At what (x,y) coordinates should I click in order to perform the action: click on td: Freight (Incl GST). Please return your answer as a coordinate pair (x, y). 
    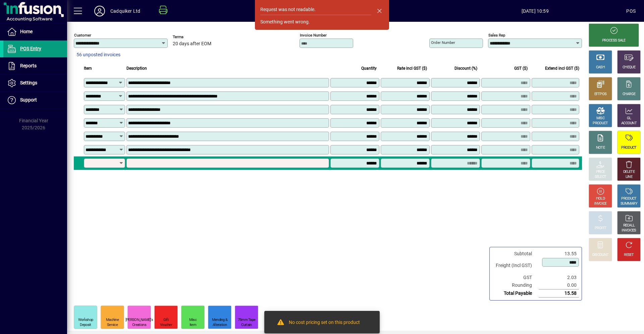
    Looking at the image, I should click on (515, 266).